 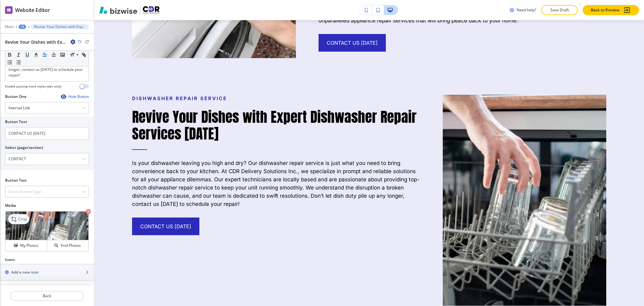 I want to click on h2: Website Editor, so click(x=32, y=10).